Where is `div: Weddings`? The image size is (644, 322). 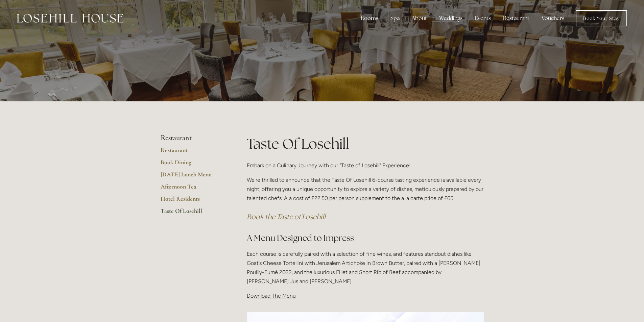
div: Weddings is located at coordinates (451, 19).